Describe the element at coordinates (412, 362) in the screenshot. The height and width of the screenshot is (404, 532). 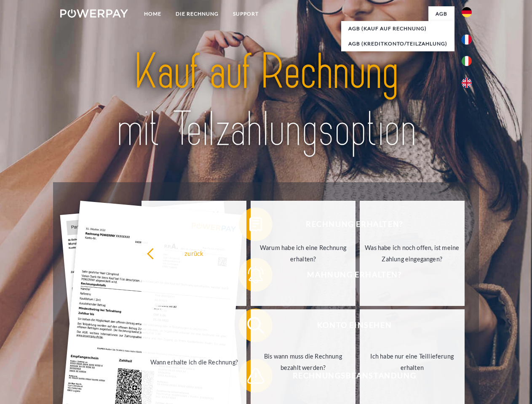
I see `div: Ich habe nur eine Teillieferung erhalten` at that location.